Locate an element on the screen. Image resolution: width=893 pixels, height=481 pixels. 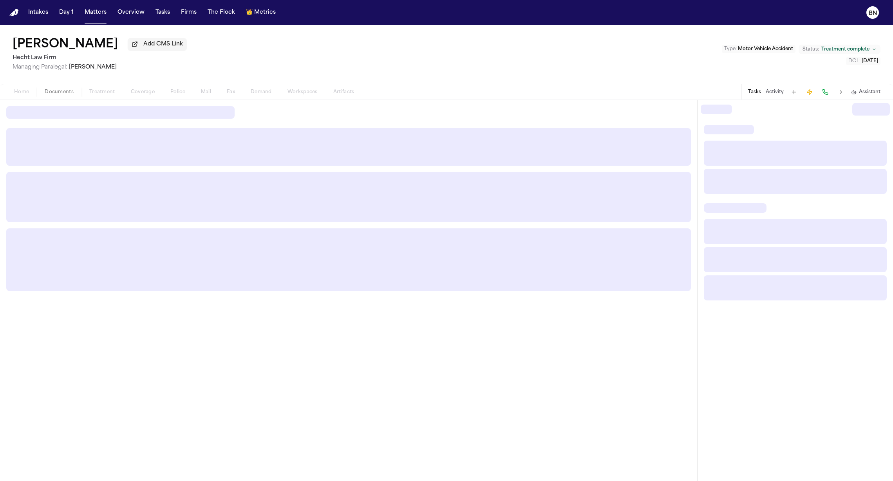
button: crownMetrics is located at coordinates (261, 13).